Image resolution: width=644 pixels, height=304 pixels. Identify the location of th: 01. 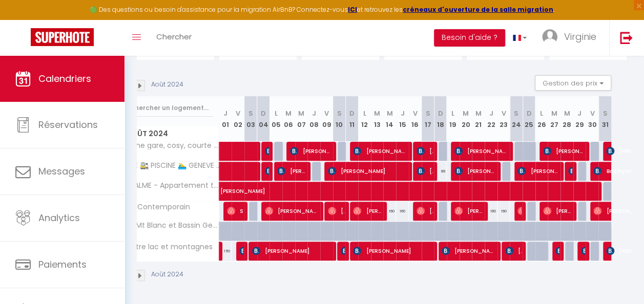
(225, 119).